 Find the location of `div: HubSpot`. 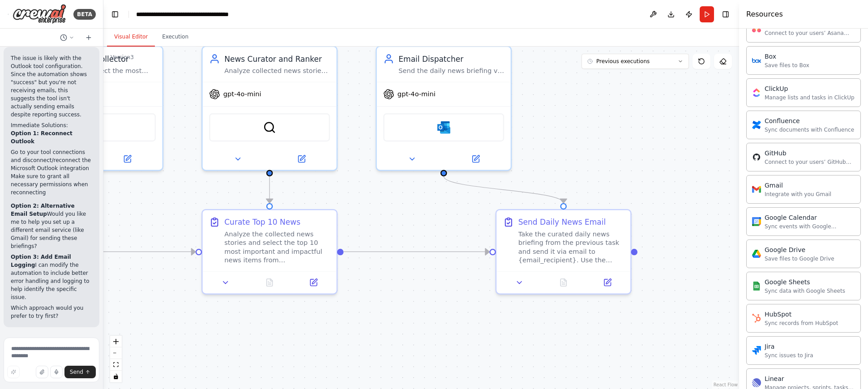

div: HubSpot is located at coordinates (801, 314).